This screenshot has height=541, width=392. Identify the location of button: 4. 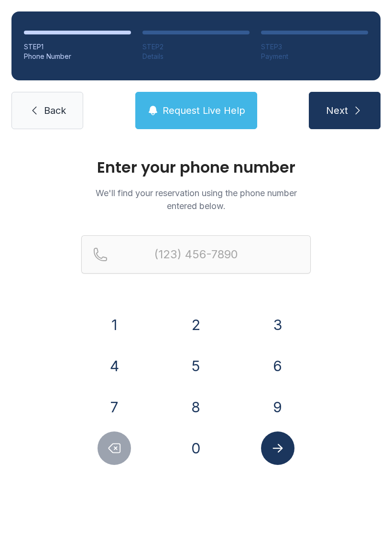
(114, 366).